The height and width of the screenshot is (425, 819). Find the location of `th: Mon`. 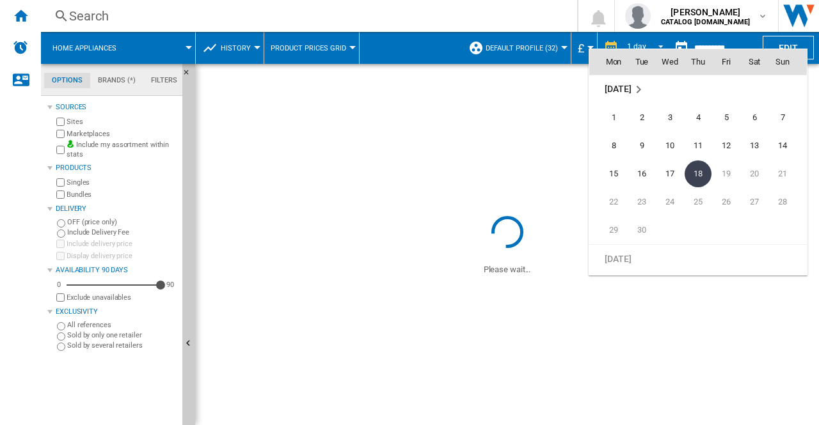

th: Mon is located at coordinates (608, 62).